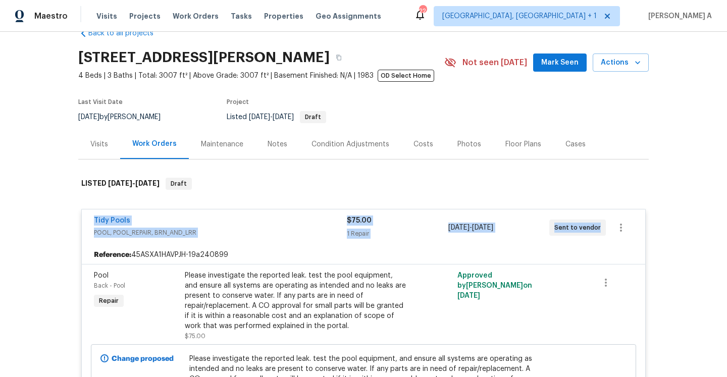 The image size is (727, 377). What do you see at coordinates (580, 228) in the screenshot?
I see `span: Sent to vendor` at bounding box center [580, 228].